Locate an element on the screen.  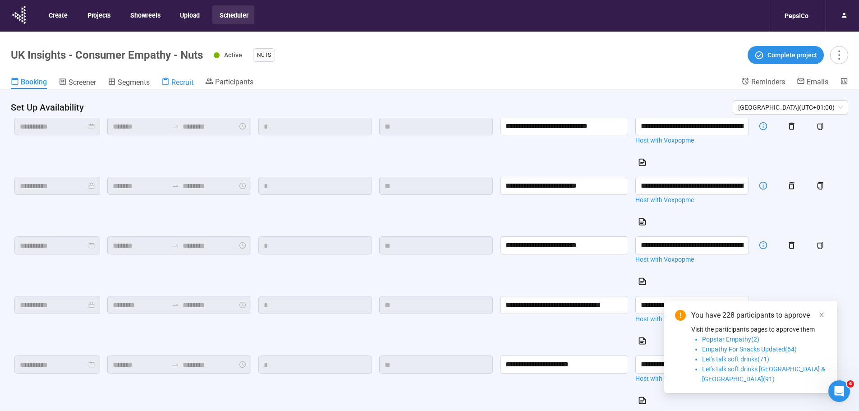
a: Emails is located at coordinates (813, 83).